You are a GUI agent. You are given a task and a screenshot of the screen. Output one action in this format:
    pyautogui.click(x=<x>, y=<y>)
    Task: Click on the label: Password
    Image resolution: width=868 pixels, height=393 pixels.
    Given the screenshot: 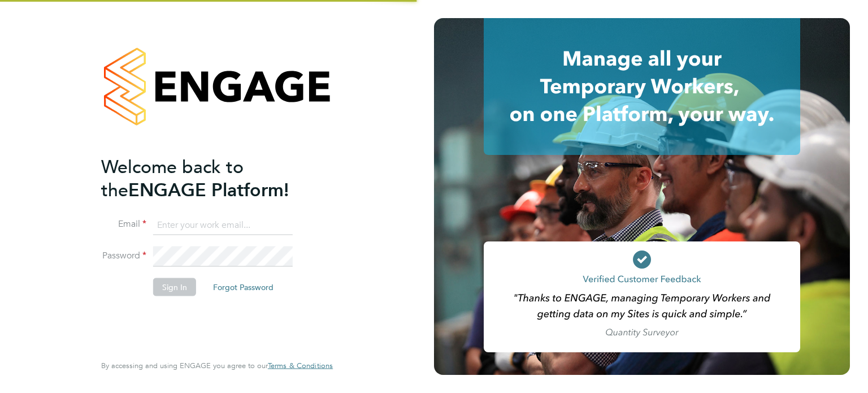 What is the action you would take?
    pyautogui.click(x=124, y=256)
    